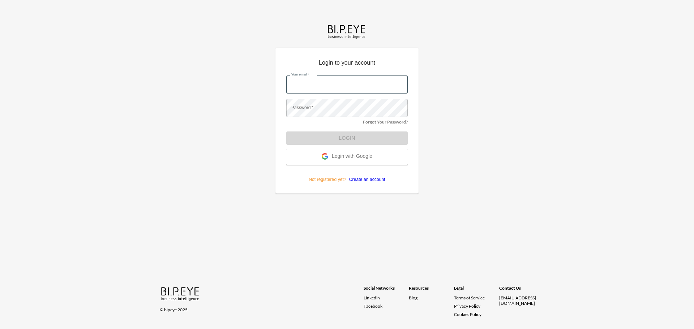 The width and height of the screenshot is (694, 329). I want to click on a: Cookies Policy, so click(468, 314).